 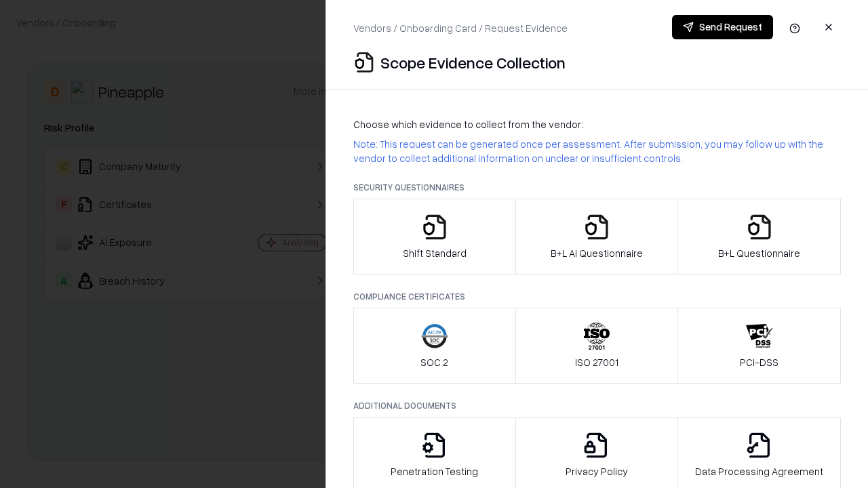 What do you see at coordinates (759, 253) in the screenshot?
I see `p: B+L Questionnaire` at bounding box center [759, 253].